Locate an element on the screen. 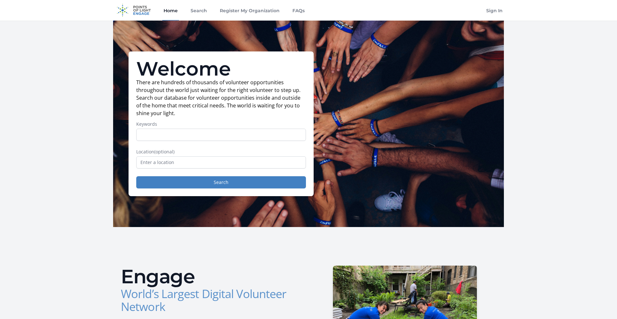 This screenshot has height=319, width=617. h2: Engage is located at coordinates (212, 276).